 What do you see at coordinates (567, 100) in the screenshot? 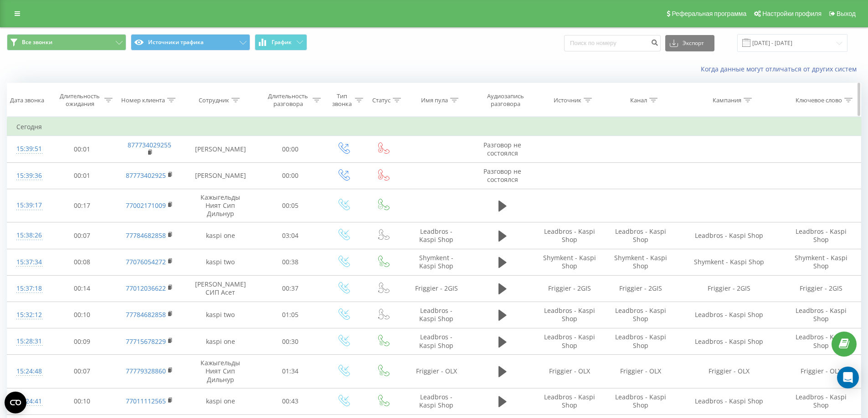
I see `div: Источник` at bounding box center [567, 100].